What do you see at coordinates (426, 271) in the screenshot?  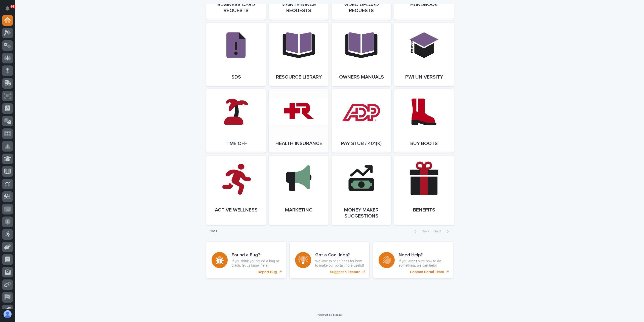 I see `p: Contact Portal Team` at bounding box center [426, 271].